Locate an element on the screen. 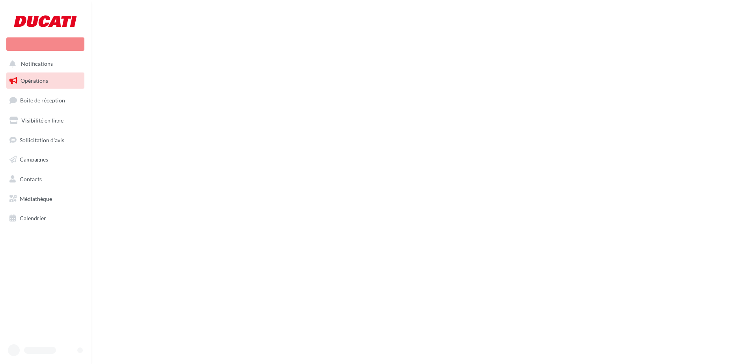  span: Médiathèque is located at coordinates (36, 199).